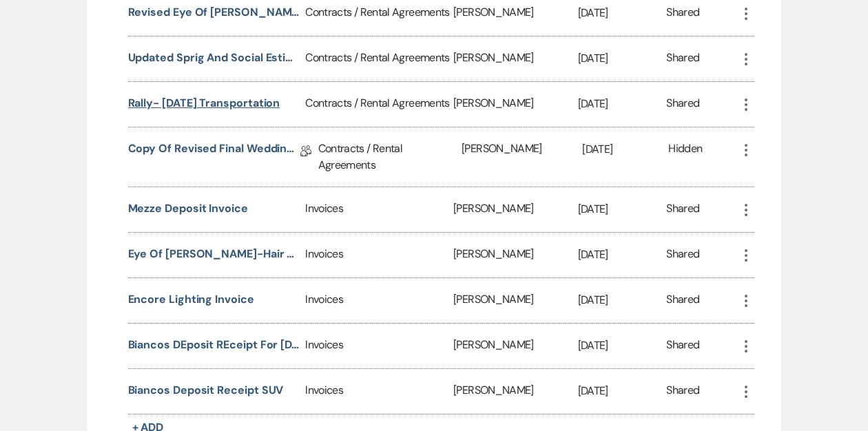  What do you see at coordinates (214, 151) in the screenshot?
I see `a: Copy of Revised Final Wedding Venue Lease contract With Additional Night` at bounding box center [214, 151].